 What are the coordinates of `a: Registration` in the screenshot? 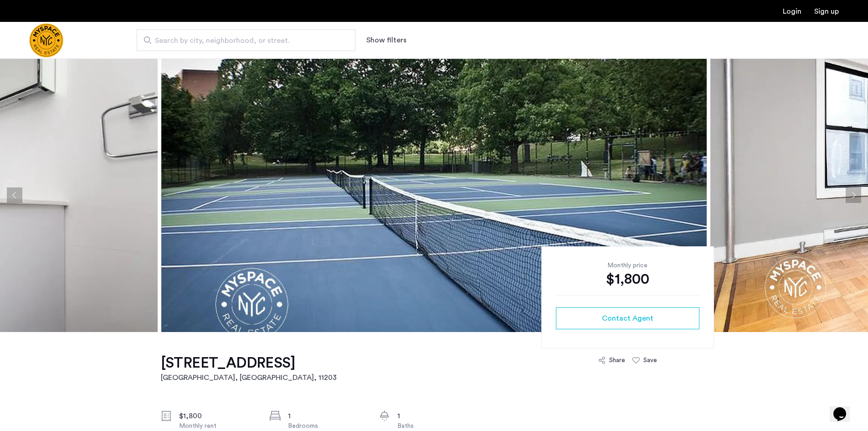 It's located at (827, 12).